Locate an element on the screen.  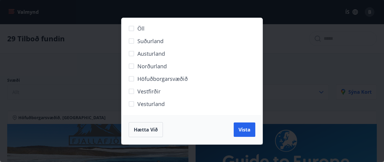
span: Vesturland is located at coordinates (151, 104).